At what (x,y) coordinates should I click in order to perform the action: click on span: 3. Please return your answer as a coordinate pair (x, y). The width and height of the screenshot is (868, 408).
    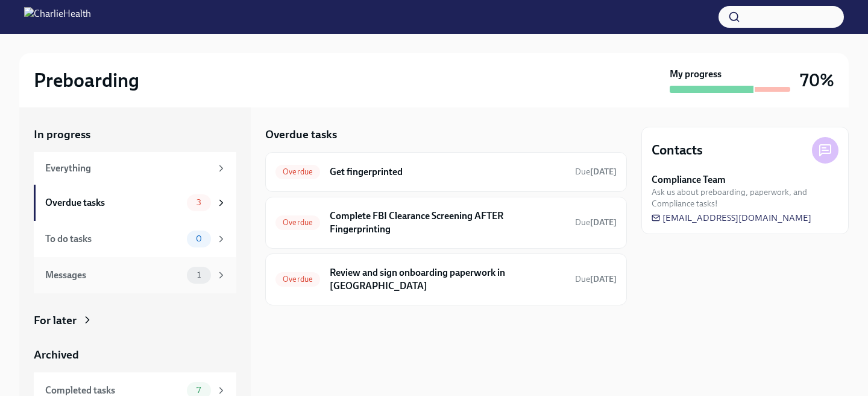
    Looking at the image, I should click on (199, 202).